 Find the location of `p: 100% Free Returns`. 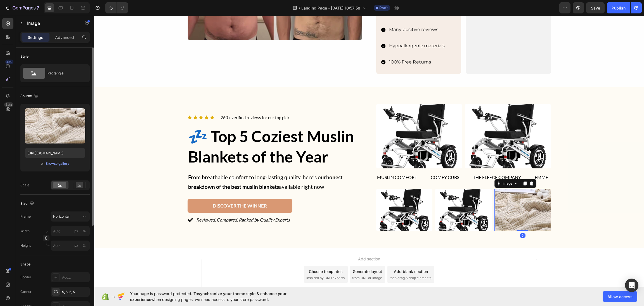

p: 100% Free Returns is located at coordinates (326, 47).